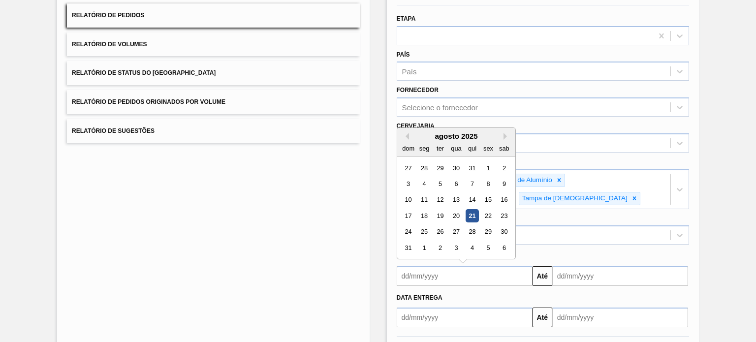  Describe the element at coordinates (472, 216) in the screenshot. I see `div: Choose quinta-feira, 21 de agosto de 2025` at that location.